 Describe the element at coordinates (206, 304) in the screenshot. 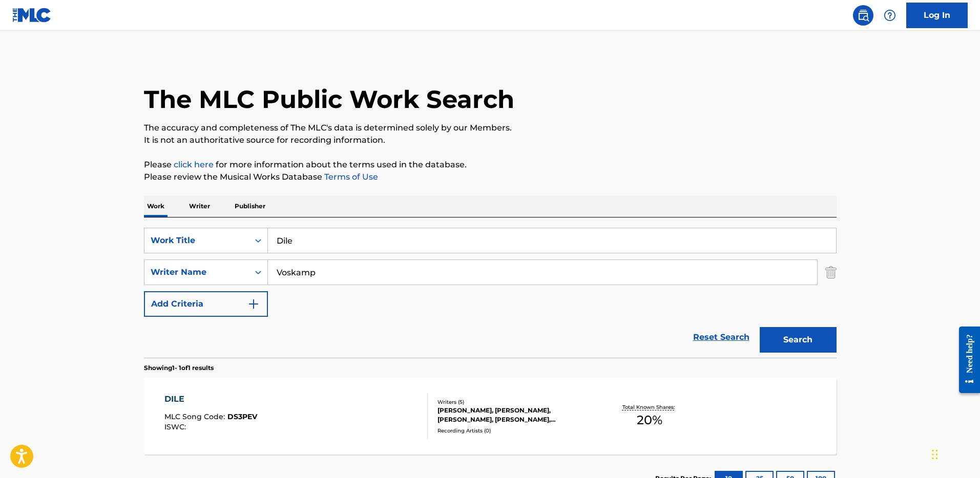

I see `button: Add Criteria` at that location.